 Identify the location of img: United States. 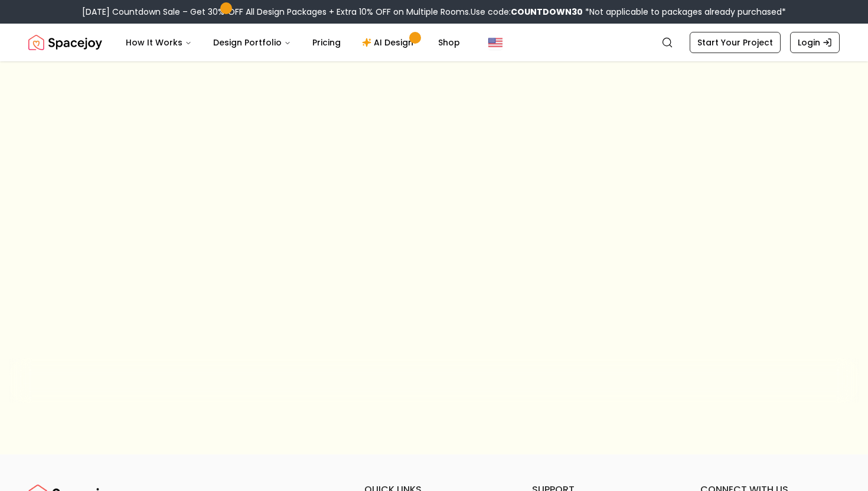
(495, 42).